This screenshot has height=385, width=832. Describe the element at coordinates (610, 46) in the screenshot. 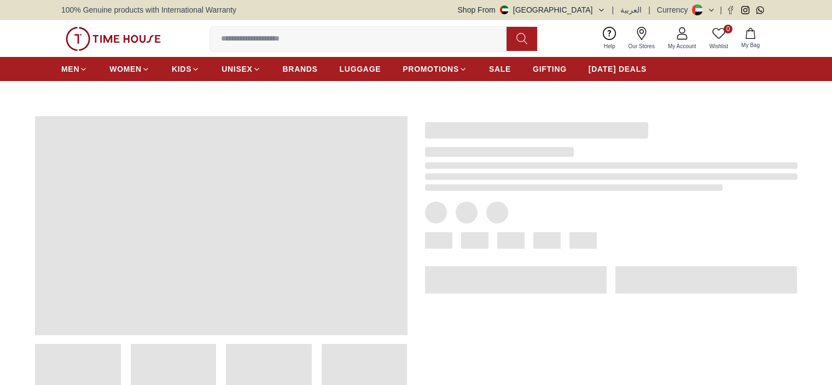

I see `span: Help` at that location.